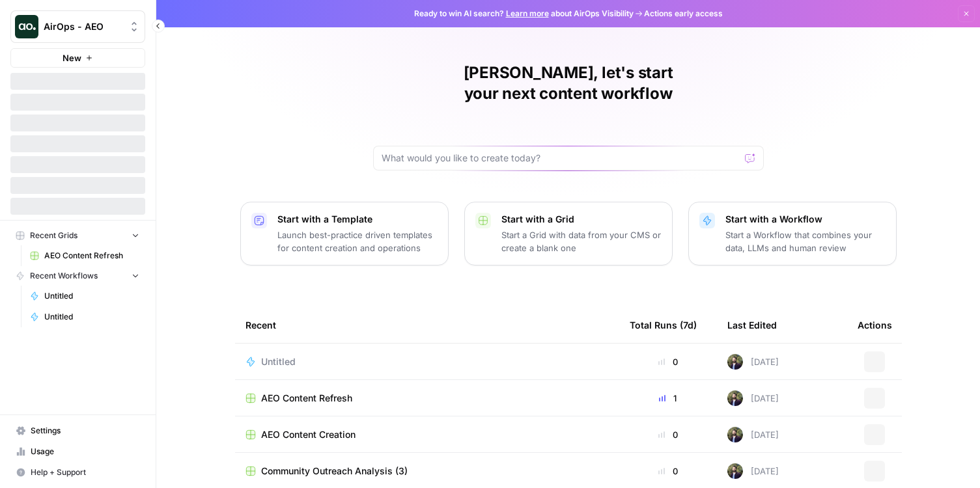 This screenshot has width=980, height=488. What do you see at coordinates (77, 276) in the screenshot?
I see `button: Recent Workflows` at bounding box center [77, 276].